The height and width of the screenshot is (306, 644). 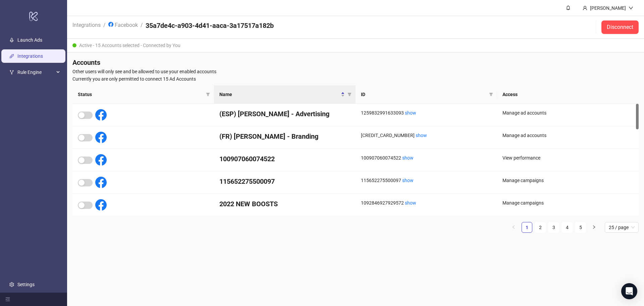 I want to click on div: Page Size, so click(x=622, y=227).